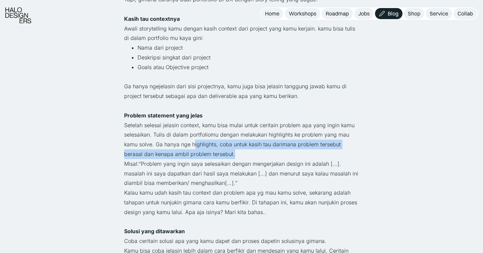  Describe the element at coordinates (248, 48) in the screenshot. I see `li: Nama dari project` at that location.